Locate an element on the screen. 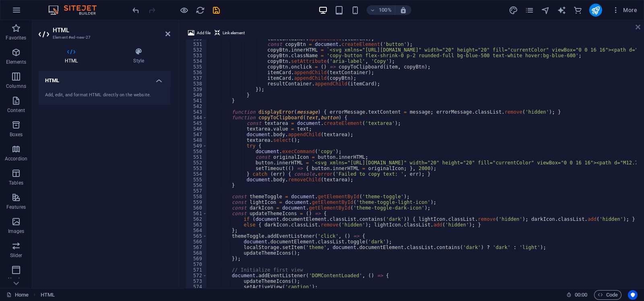 This screenshot has height=301, width=644. span: More is located at coordinates (624, 10).